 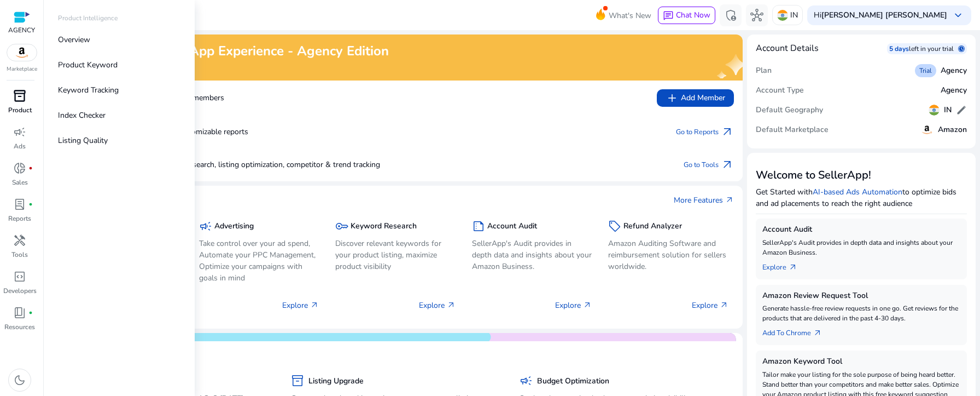 What do you see at coordinates (88, 90) in the screenshot?
I see `p: Keyword Tracking` at bounding box center [88, 90].